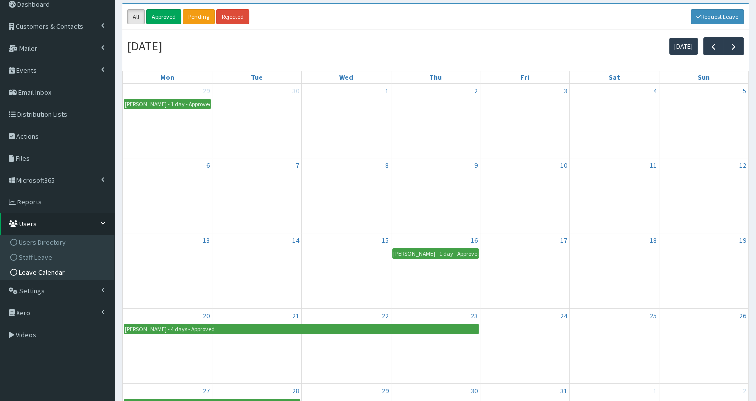 The height and width of the screenshot is (401, 756). Describe the element at coordinates (563, 165) in the screenshot. I see `a: October 10, 2025` at that location.